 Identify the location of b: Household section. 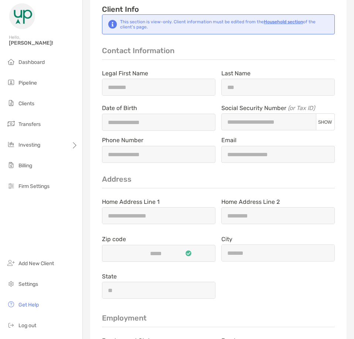
(283, 22).